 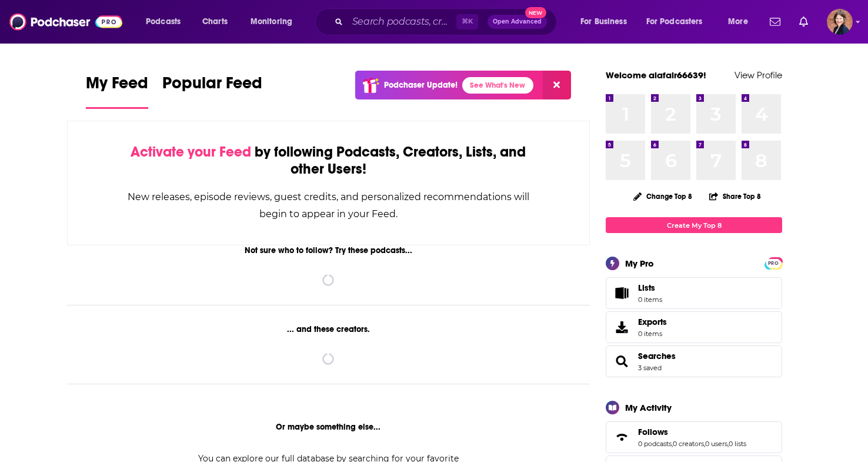 I want to click on a: Exports, so click(x=694, y=327).